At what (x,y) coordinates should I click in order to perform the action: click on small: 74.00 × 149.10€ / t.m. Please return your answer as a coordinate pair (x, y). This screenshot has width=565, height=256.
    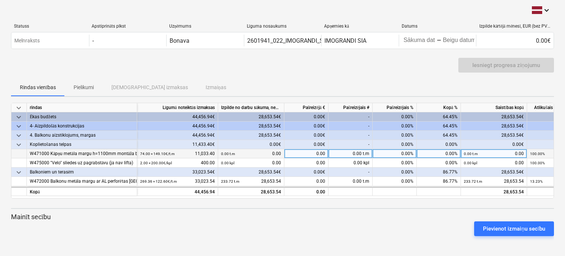
    Looking at the image, I should click on (157, 153).